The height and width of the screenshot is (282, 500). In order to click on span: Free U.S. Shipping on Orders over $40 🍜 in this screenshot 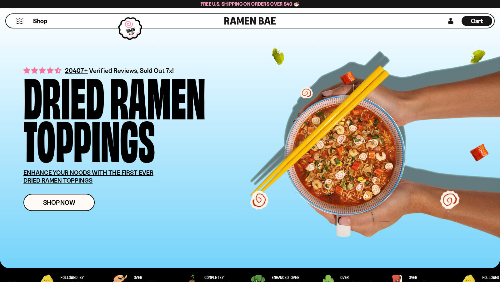, I will do `click(250, 4)`.